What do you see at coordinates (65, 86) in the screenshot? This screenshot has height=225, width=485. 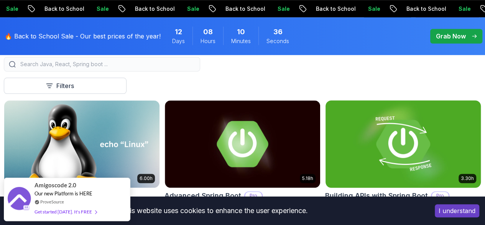 I see `p: Filters` at bounding box center [65, 86].